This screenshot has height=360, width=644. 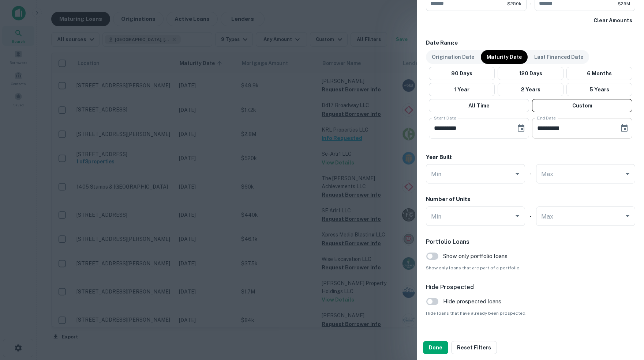 What do you see at coordinates (461, 90) in the screenshot?
I see `button: 1 Year` at bounding box center [461, 90].